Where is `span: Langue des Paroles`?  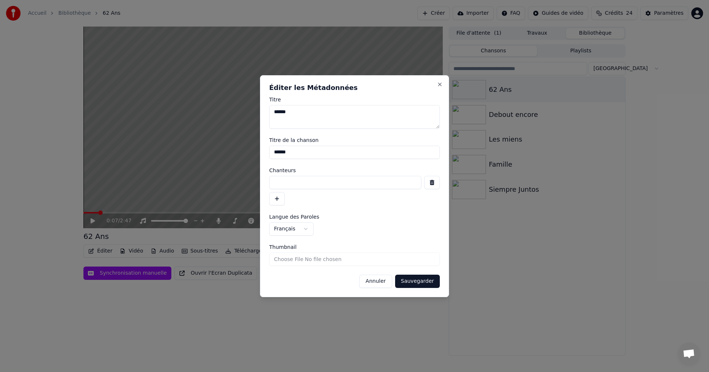
span: Langue des Paroles is located at coordinates (294, 217).